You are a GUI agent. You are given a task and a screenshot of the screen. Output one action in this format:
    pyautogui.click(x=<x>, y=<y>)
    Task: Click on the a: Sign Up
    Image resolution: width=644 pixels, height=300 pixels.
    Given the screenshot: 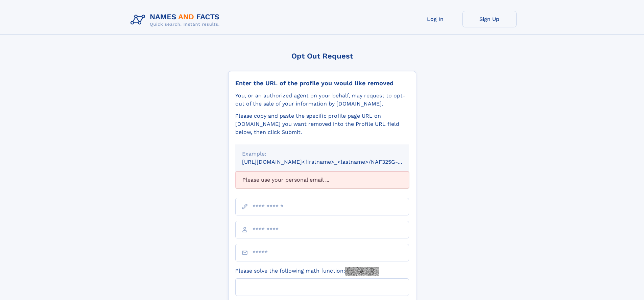 What is the action you would take?
    pyautogui.click(x=489, y=19)
    